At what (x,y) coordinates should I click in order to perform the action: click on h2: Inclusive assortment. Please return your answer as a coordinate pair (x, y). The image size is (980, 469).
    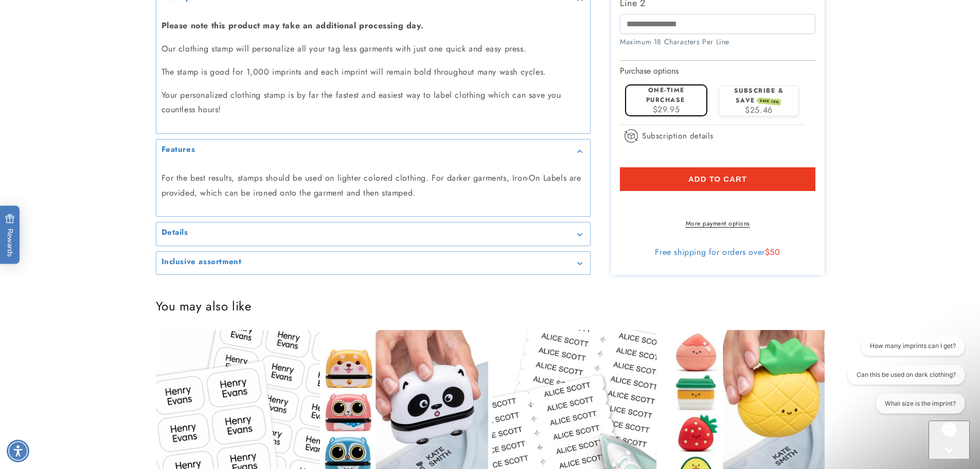
    Looking at the image, I should click on (202, 262).